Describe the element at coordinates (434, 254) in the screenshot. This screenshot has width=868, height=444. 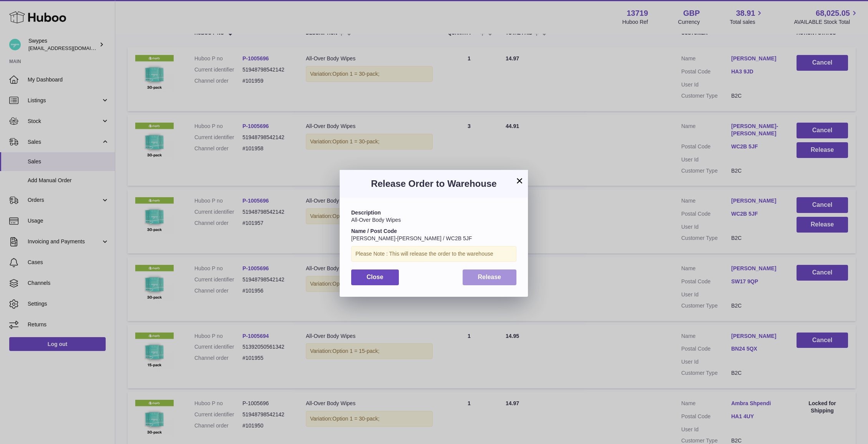
I see `div: Please Note : This will release the order to the warehouse` at that location.